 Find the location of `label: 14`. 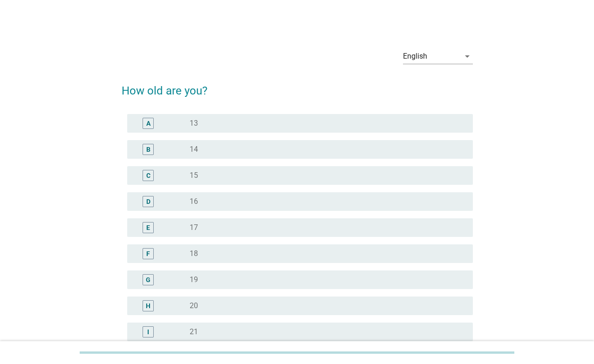

label: 14 is located at coordinates (194, 149).